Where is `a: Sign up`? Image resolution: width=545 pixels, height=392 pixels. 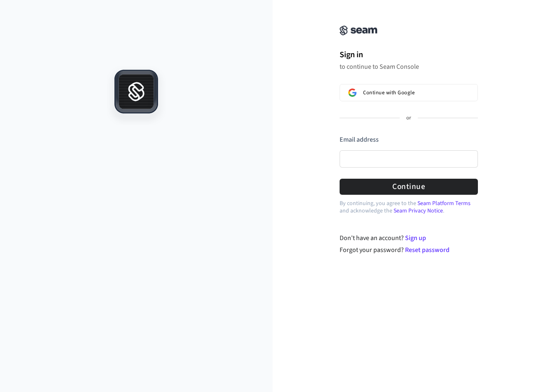 a: Sign up is located at coordinates (415, 238).